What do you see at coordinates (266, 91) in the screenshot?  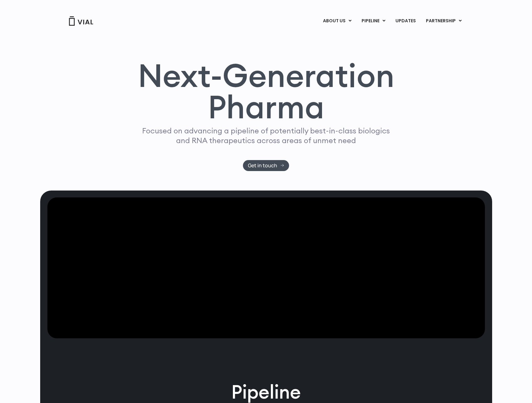 I see `h1: Next-Generation Pharma` at bounding box center [266, 91].